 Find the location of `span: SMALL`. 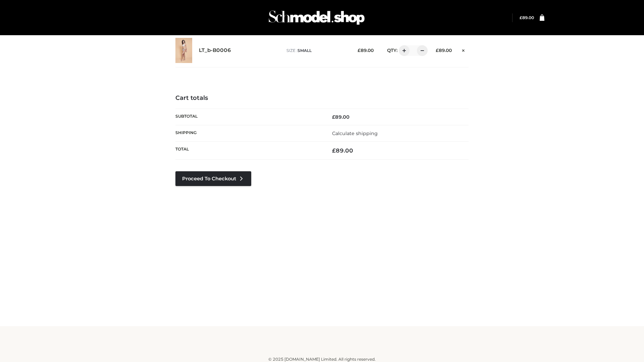

span: SMALL is located at coordinates (304, 51).